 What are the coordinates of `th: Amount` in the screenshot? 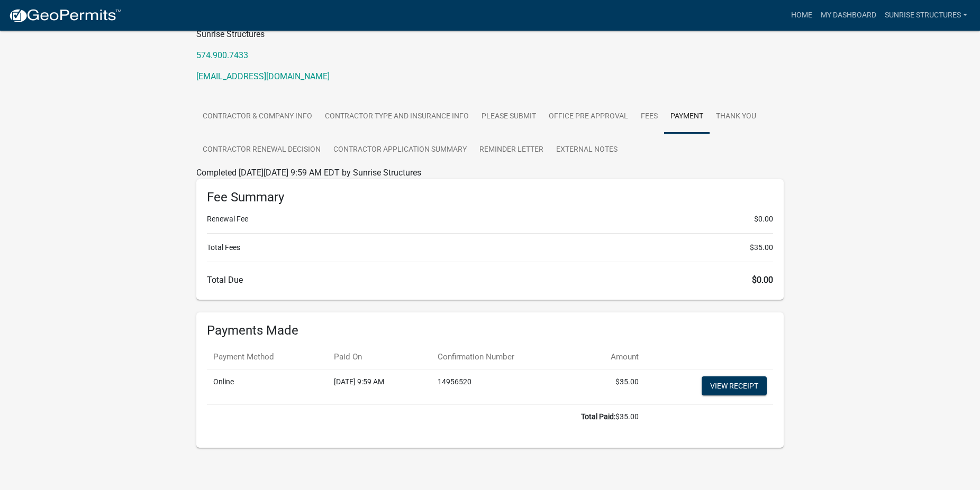 It's located at (612, 357).